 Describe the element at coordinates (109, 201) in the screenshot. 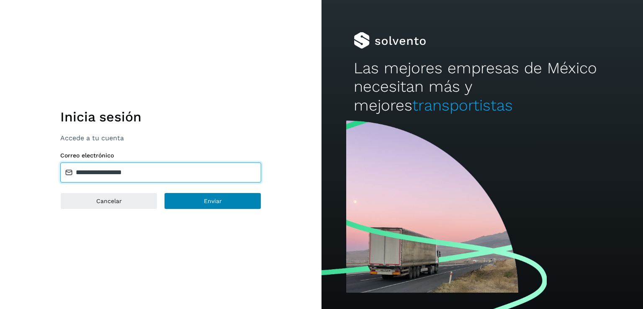

I see `span: Cancelar` at that location.